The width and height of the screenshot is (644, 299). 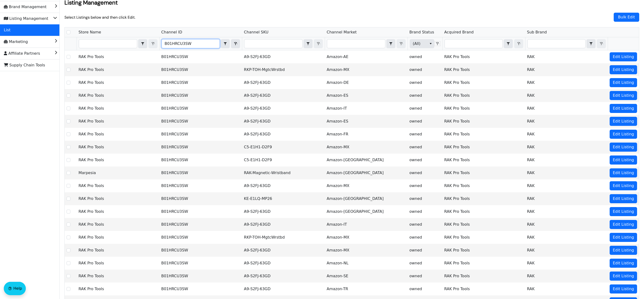 What do you see at coordinates (366, 237) in the screenshot?
I see `td: Amazon-MX` at bounding box center [366, 237].